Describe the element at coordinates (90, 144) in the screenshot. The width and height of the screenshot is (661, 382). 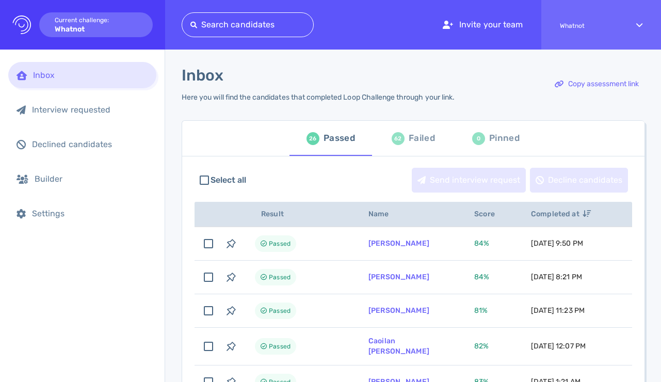
I see `div: Declined candidates` at that location.